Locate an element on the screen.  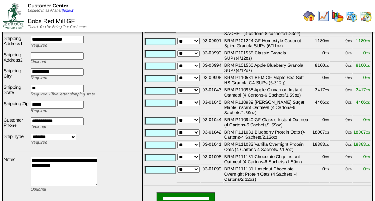
td: 2417 is located at coordinates (319, 92).